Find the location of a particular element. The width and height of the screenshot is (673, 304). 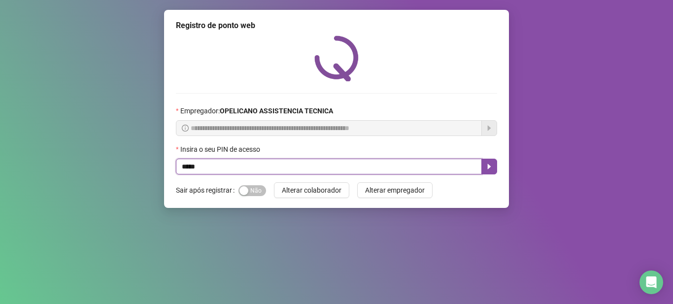

img: QRPoint is located at coordinates (337, 58).